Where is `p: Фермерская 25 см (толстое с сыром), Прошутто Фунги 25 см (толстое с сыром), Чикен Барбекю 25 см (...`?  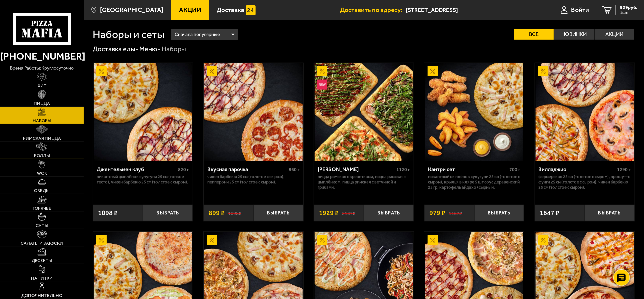
p: Фермерская 25 см (толстое с сыром), Прошутто Фунги 25 см (толстое с сыром), Чикен Барбекю 25 см (... is located at coordinates (585, 182).